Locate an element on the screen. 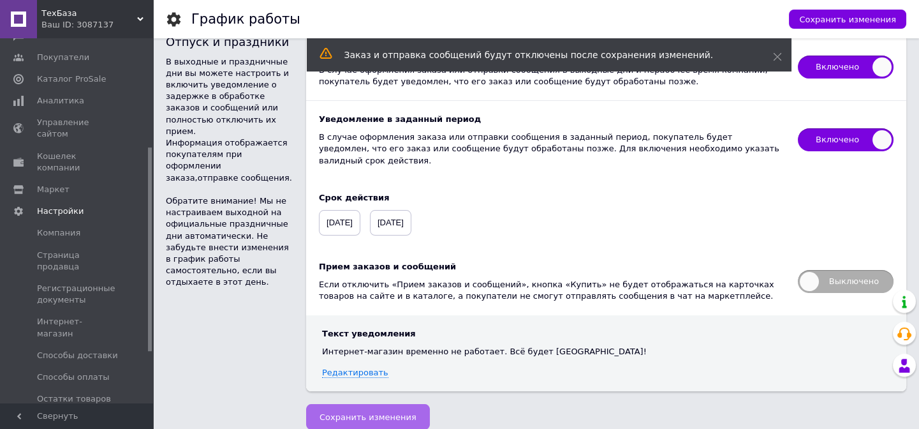  p: В выходные и праздничные дни вы можете настроить и включить уведомление о задержке в обработке за... is located at coordinates (230, 96).